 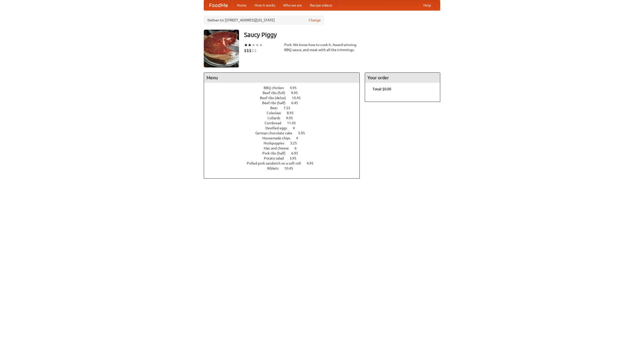 I want to click on a: Mac and cheese 6, so click(x=285, y=148).